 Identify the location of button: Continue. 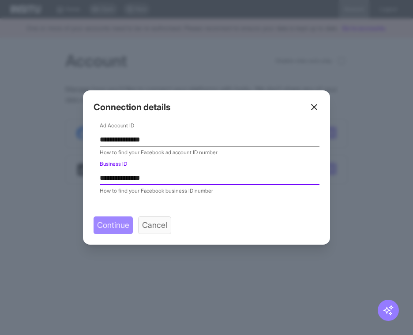
(113, 225).